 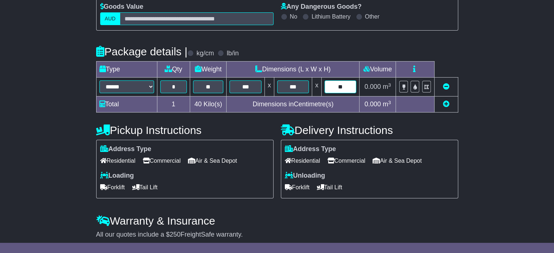 I want to click on td: Dimensions in Centimetre(s), so click(x=293, y=105).